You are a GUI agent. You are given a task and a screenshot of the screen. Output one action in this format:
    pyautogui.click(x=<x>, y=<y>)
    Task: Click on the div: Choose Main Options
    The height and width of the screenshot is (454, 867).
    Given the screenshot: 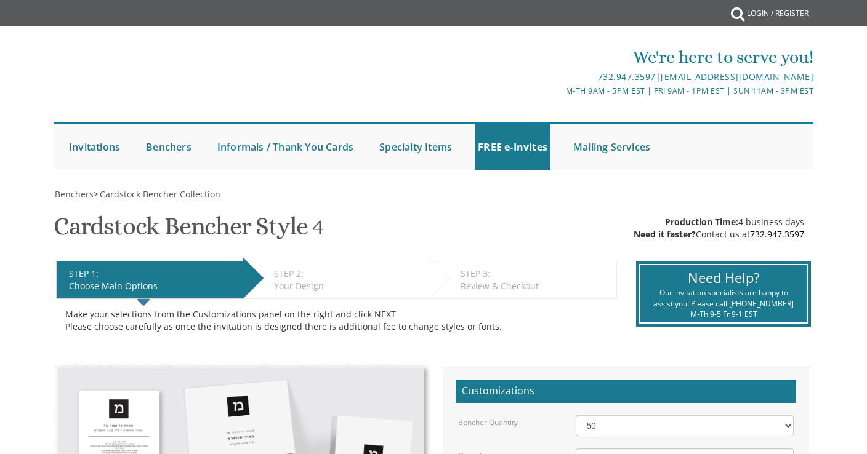 What is the action you would take?
    pyautogui.click(x=153, y=286)
    